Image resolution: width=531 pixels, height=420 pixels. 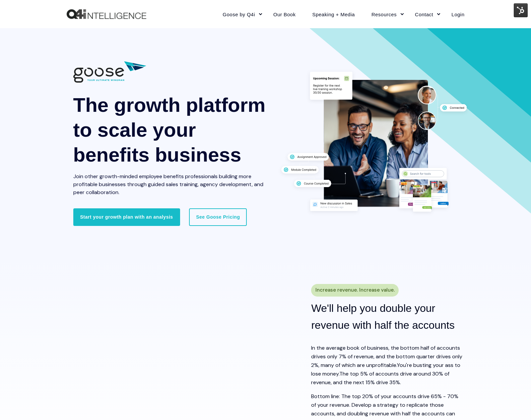 What do you see at coordinates (168, 184) in the screenshot?
I see `span: Join other growth-minded employee benefits professionals building more profitable businesses thro...` at bounding box center [168, 184].